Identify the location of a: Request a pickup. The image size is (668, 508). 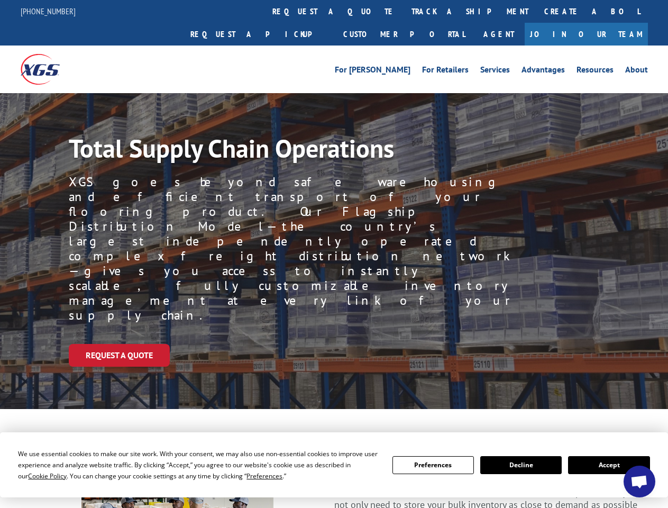
(259, 34).